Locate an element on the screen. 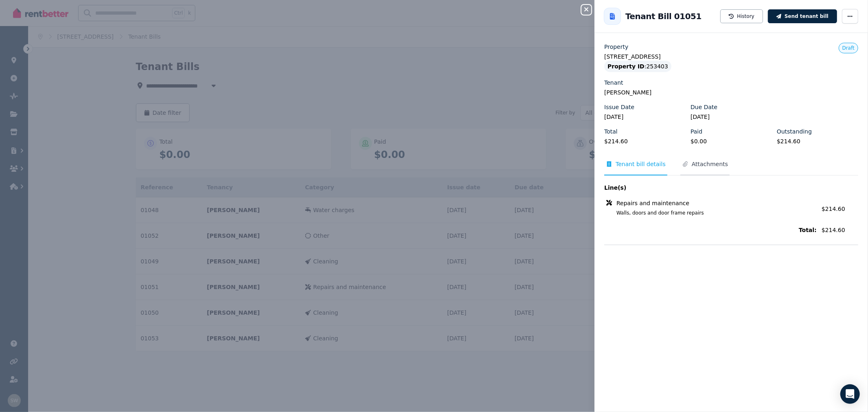 The image size is (868, 412). div: : 253403 is located at coordinates (637, 66).